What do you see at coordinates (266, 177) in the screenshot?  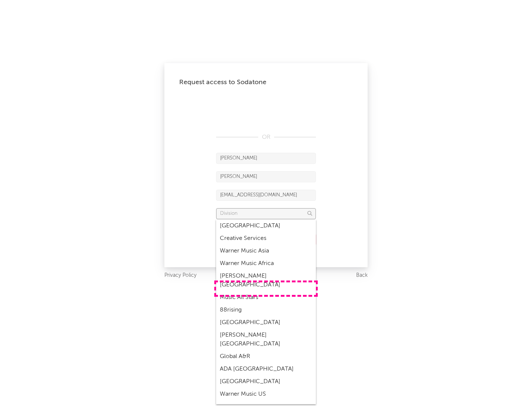 I see `input: Last Name` at bounding box center [266, 177].